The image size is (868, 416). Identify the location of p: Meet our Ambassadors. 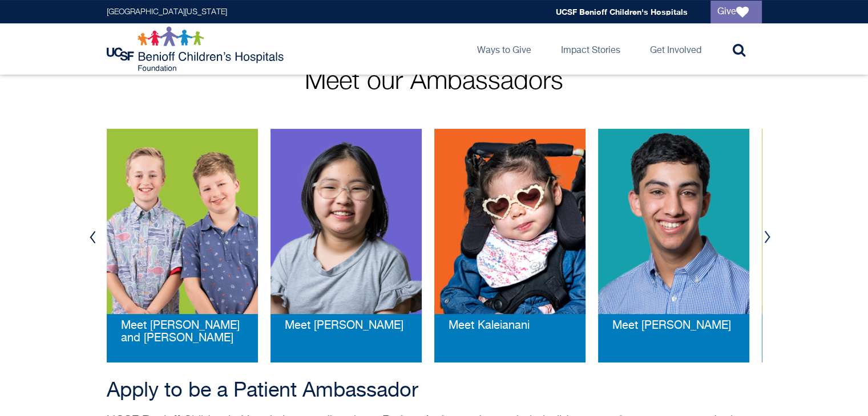
(434, 81).